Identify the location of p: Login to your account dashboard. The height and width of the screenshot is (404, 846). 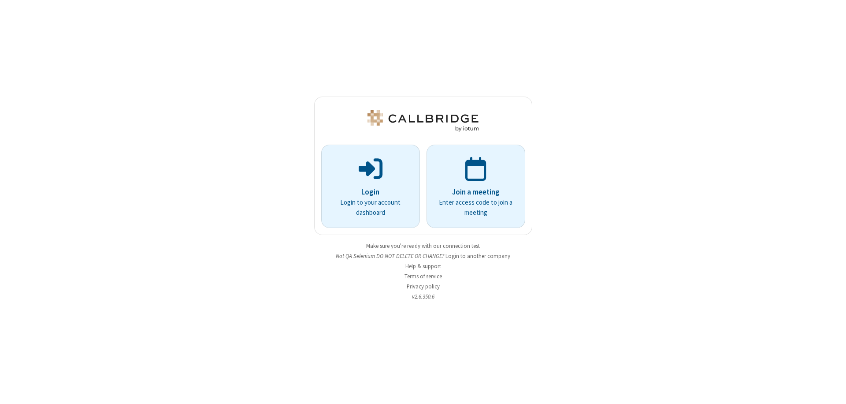
(371, 207).